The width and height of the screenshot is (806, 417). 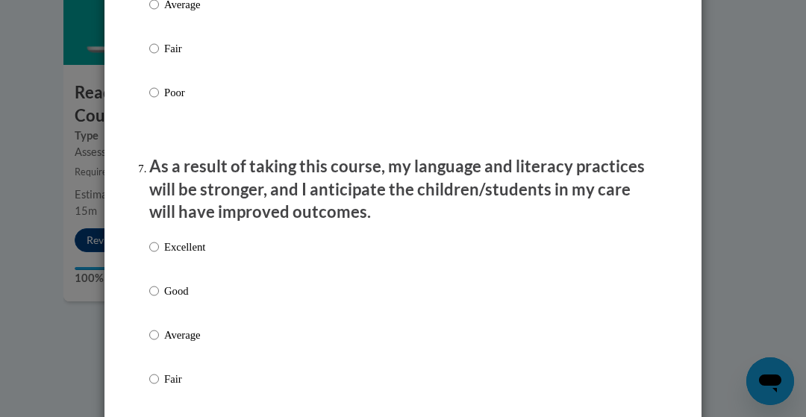 What do you see at coordinates (154, 335) in the screenshot?
I see `input: Average` at bounding box center [154, 335].